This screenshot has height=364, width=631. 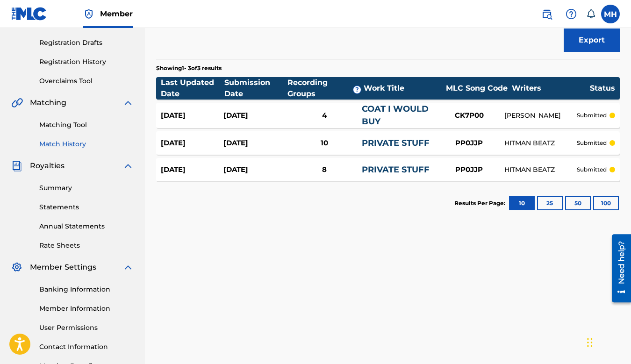 What do you see at coordinates (116, 13) in the screenshot?
I see `span: Member` at bounding box center [116, 13].